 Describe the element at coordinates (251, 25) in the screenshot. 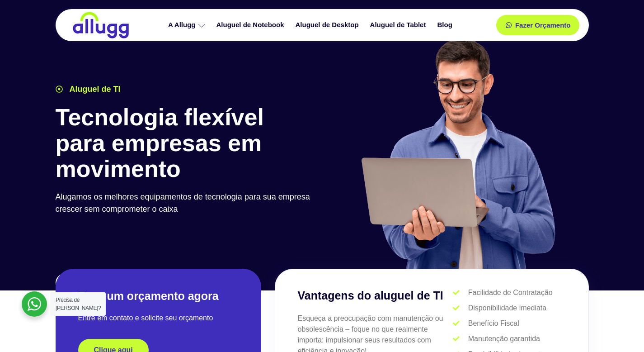

I see `a: Aluguel de Notebook` at that location.